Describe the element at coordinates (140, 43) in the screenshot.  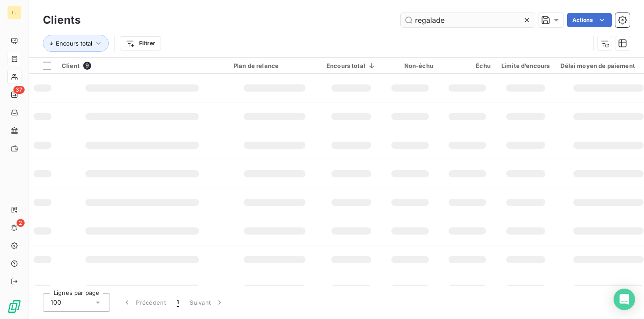
I see `button: Filtrer` at that location.